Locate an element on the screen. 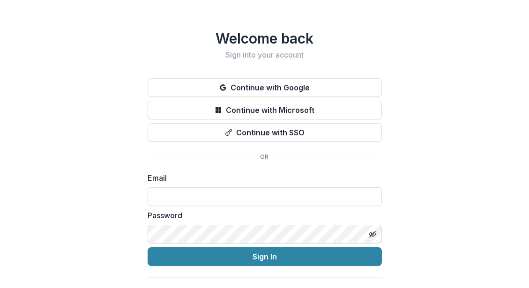  h1: Welcome back is located at coordinates (265, 38).